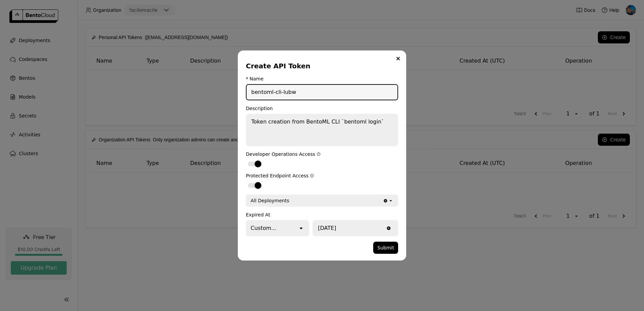 The width and height of the screenshot is (644, 311). What do you see at coordinates (270, 201) in the screenshot?
I see `div: All Deployments` at bounding box center [270, 201].